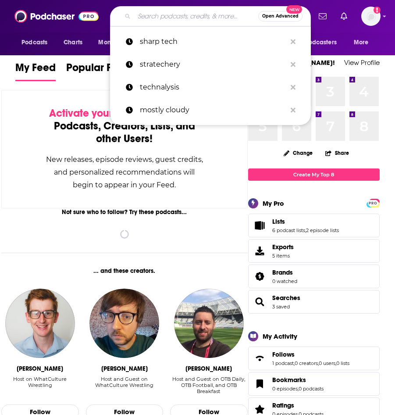 This screenshot has height=415, width=395. Describe the element at coordinates (211, 110) in the screenshot. I see `a: mostly cloudy` at that location.